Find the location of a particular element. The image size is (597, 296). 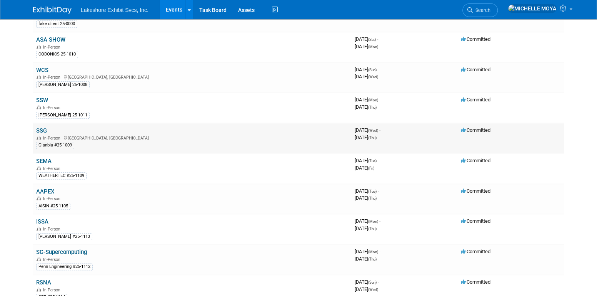

a: SSW is located at coordinates (42, 100).